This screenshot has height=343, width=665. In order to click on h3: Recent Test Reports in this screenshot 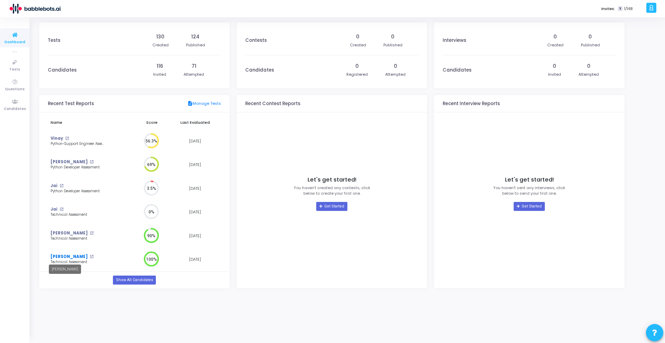, I will do `click(71, 104)`.